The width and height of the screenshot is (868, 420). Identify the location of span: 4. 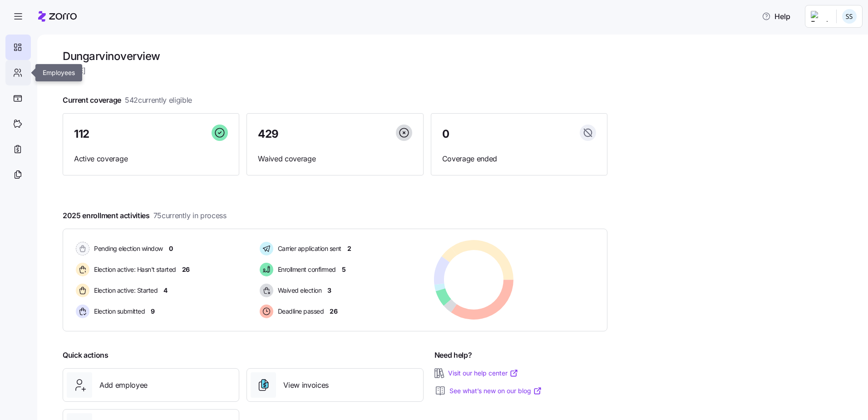
(165, 291).